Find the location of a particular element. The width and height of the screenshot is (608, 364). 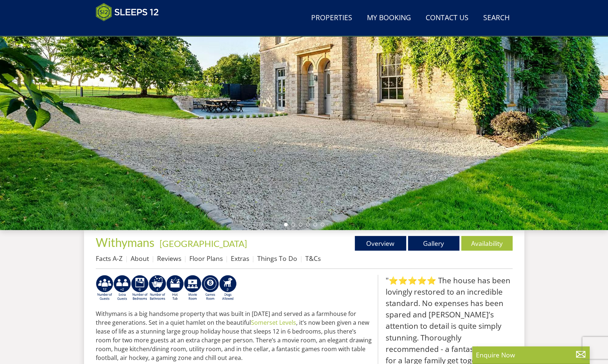

a: Things To Do is located at coordinates (277, 258).